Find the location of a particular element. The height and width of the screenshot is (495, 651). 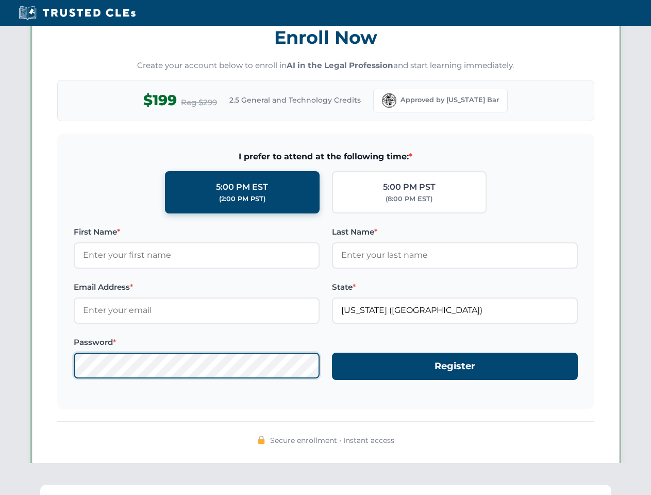

label: Password is located at coordinates (196, 342).